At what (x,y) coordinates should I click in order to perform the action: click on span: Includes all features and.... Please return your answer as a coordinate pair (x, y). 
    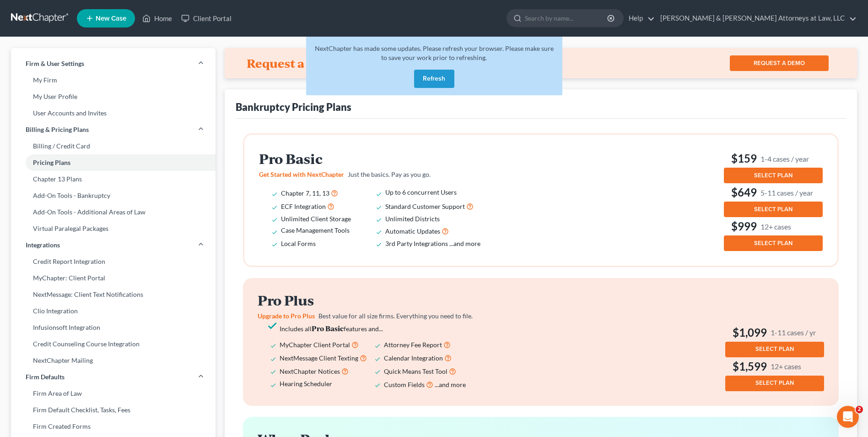
    Looking at the image, I should click on (332, 328).